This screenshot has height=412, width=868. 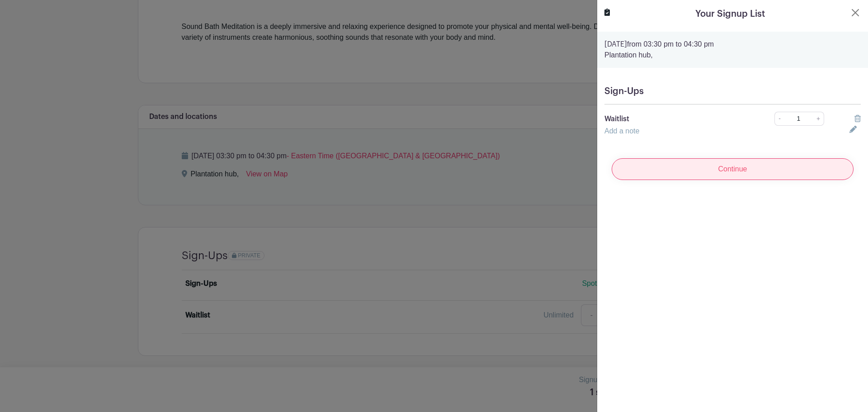 I want to click on h5: Your Signup List, so click(x=730, y=14).